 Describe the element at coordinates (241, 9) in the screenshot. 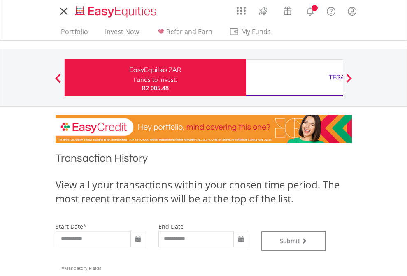

I see `a: AppsGrid` at that location.